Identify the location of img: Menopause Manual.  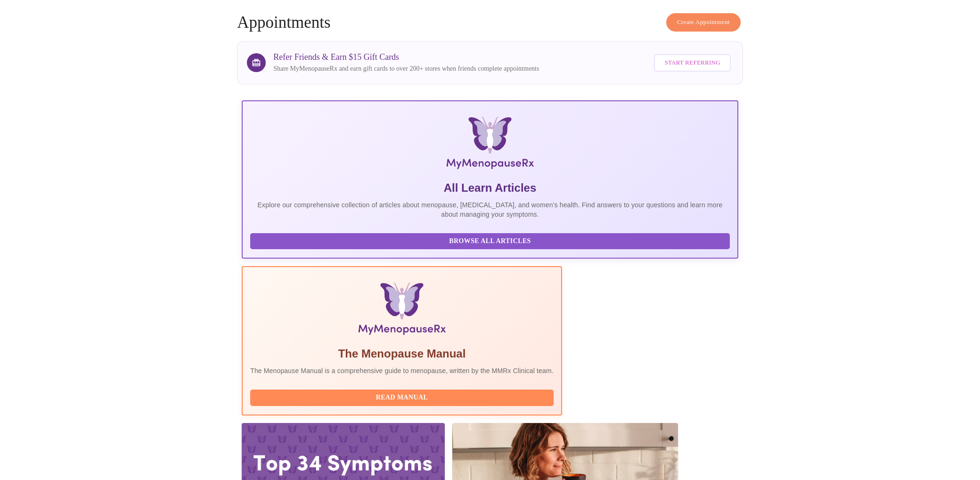
(401, 311).